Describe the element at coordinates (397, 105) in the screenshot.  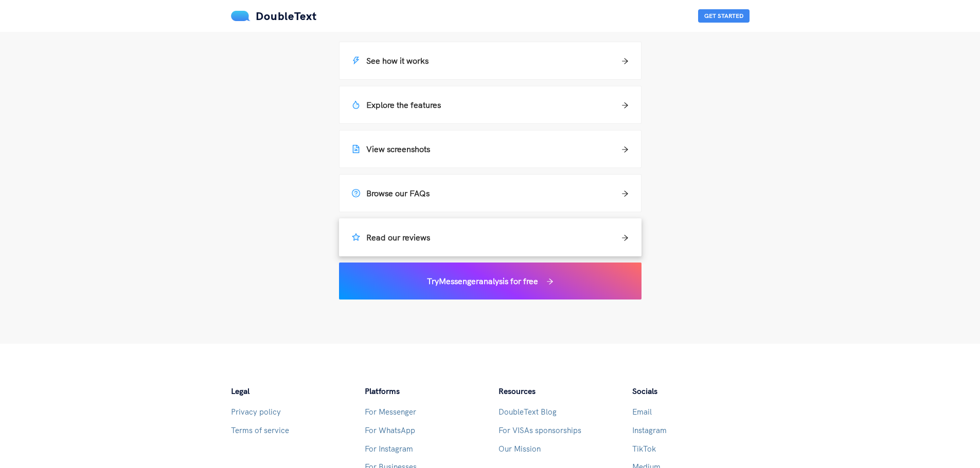
I see `h5: Explore the features` at that location.